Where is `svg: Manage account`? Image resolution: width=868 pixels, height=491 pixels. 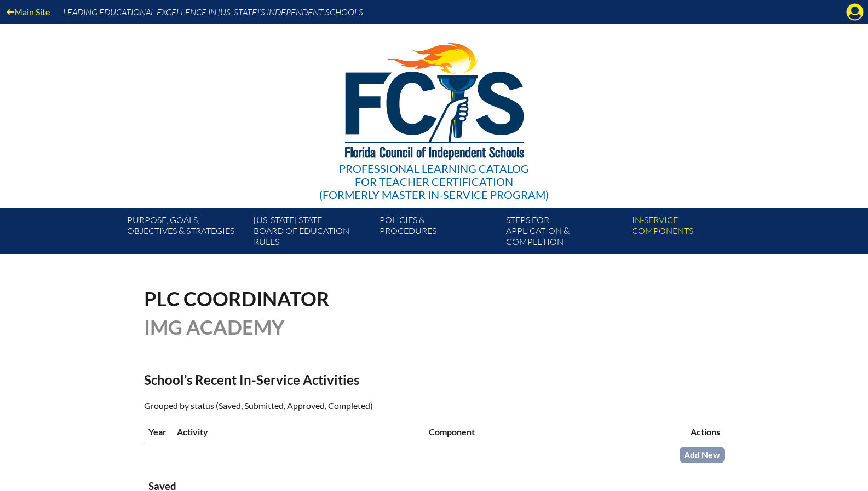
svg: Manage account is located at coordinates (855, 12).